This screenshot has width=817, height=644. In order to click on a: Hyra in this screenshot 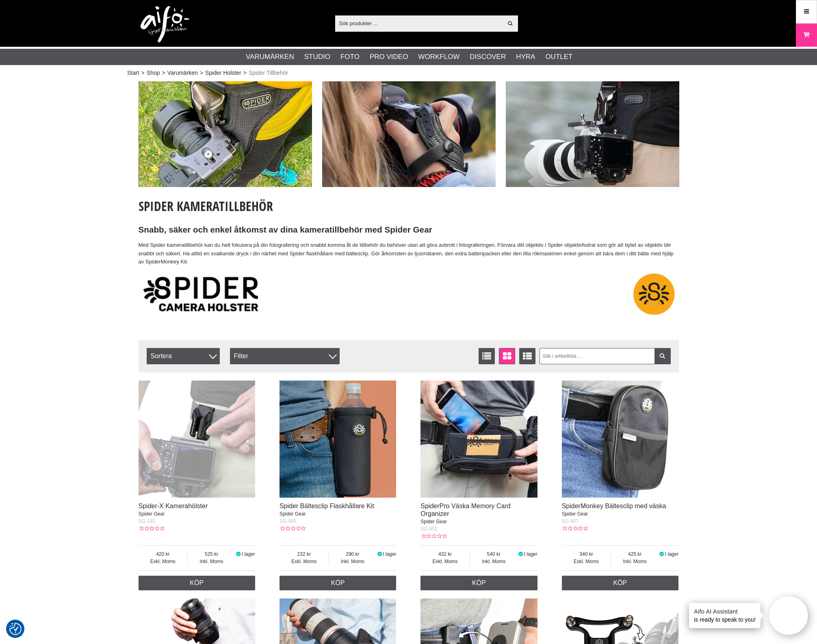, I will do `click(525, 57)`.